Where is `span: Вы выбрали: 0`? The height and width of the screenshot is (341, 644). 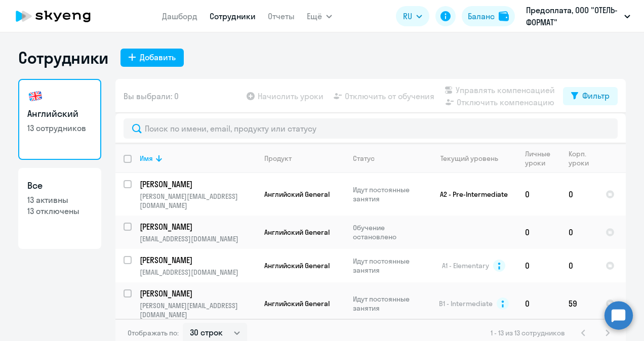
span: Вы выбрали: 0 is located at coordinates (151, 96).